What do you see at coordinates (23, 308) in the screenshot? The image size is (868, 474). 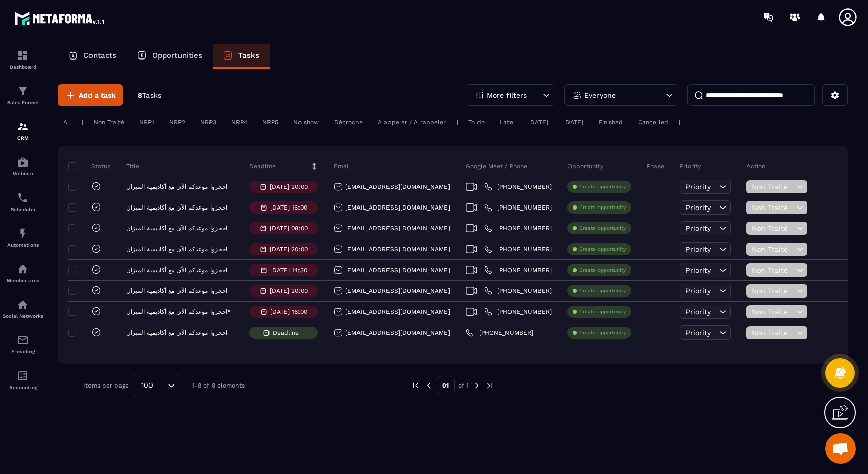 I see `a: social-networksocial-networkSocial Networks` at bounding box center [23, 308].